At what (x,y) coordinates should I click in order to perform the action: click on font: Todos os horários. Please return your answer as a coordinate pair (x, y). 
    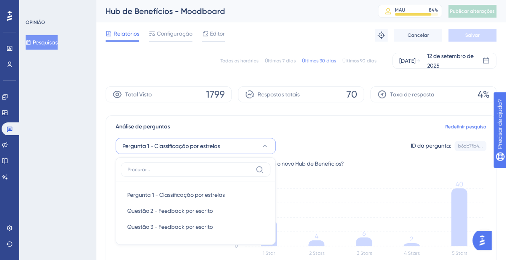
    Looking at the image, I should click on (239, 61).